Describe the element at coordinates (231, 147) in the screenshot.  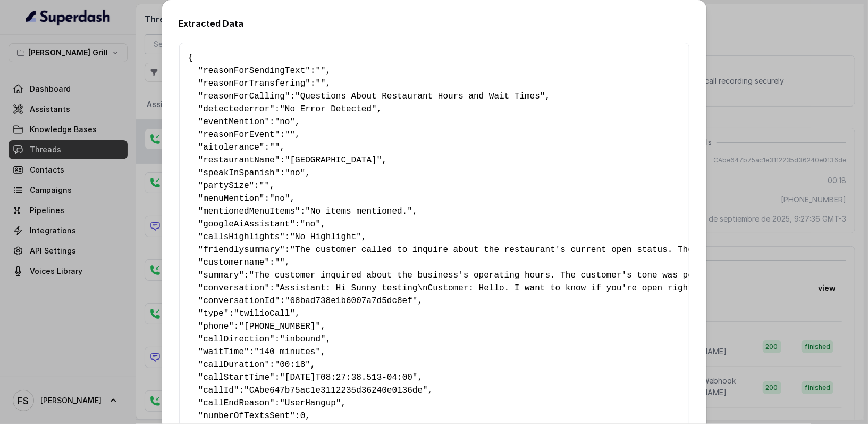
I see `span: aitolerance` at that location.